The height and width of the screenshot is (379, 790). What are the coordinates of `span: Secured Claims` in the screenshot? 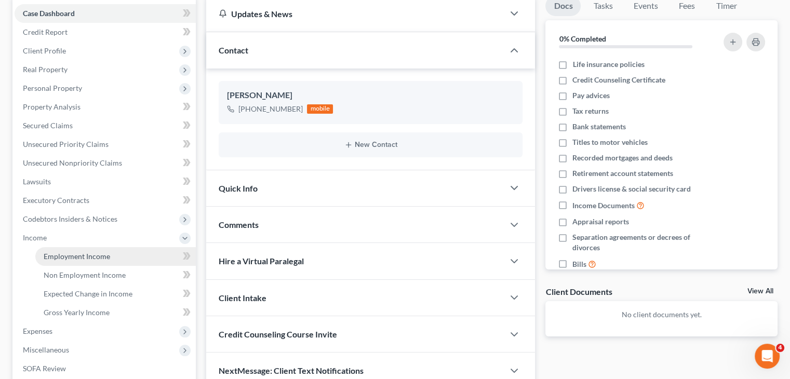 It's located at (48, 125).